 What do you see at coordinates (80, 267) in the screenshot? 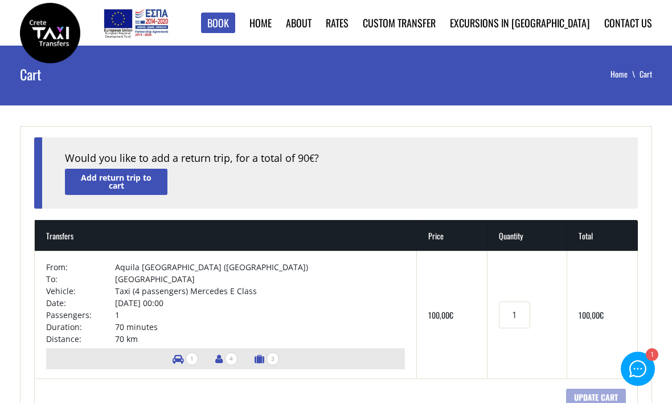
I see `td: From:` at bounding box center [80, 267].